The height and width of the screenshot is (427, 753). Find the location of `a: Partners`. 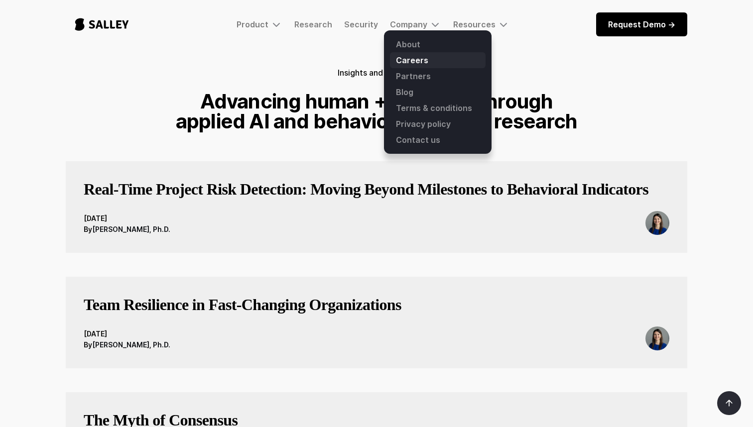

a: Partners is located at coordinates (438, 76).